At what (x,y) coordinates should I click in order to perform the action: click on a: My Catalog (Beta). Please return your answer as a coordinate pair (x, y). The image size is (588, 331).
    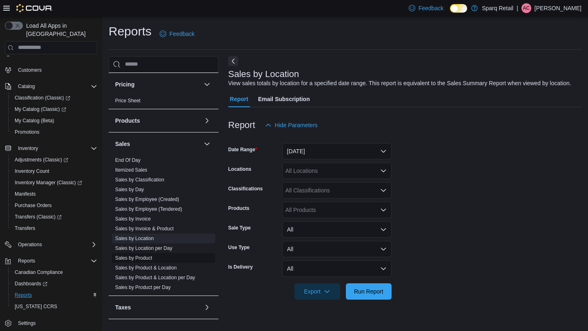
    Looking at the image, I should click on (34, 121).